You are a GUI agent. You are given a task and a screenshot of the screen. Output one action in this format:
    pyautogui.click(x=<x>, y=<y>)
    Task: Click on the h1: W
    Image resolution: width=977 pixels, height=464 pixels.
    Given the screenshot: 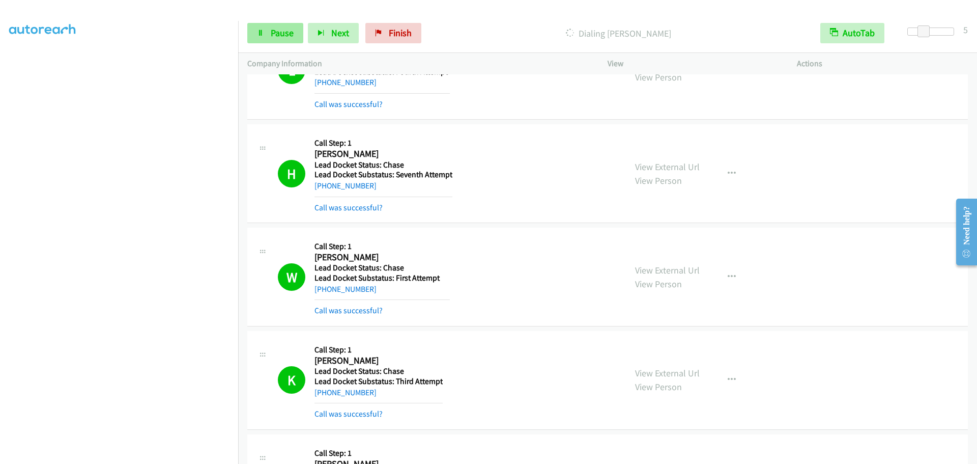 What is the action you would take?
    pyautogui.click(x=292, y=277)
    